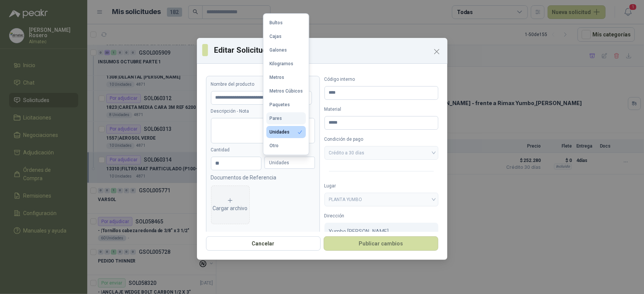 The image size is (644, 294). I want to click on h3: Editar Solicitud, so click(328, 50).